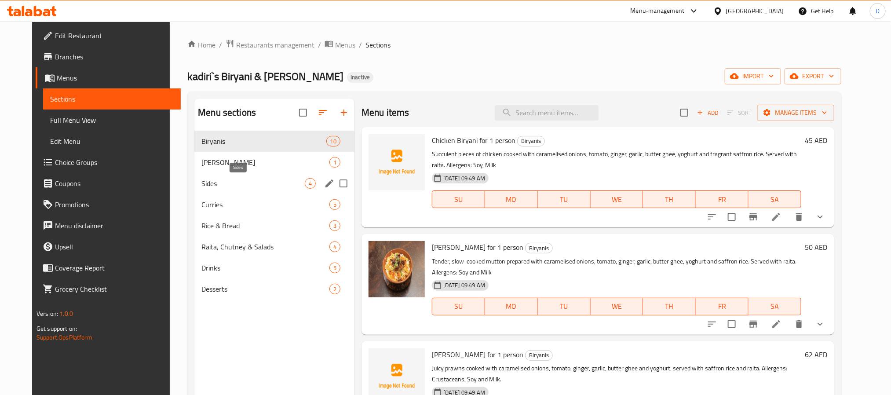 This screenshot has height=395, width=891. I want to click on a: Promotions, so click(108, 204).